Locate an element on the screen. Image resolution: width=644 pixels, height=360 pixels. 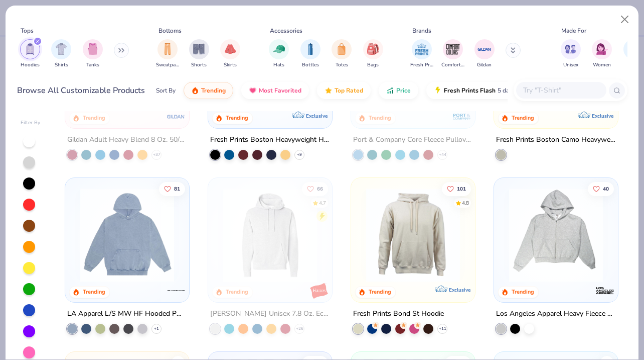
span: + 44 is located at coordinates (442, 154).